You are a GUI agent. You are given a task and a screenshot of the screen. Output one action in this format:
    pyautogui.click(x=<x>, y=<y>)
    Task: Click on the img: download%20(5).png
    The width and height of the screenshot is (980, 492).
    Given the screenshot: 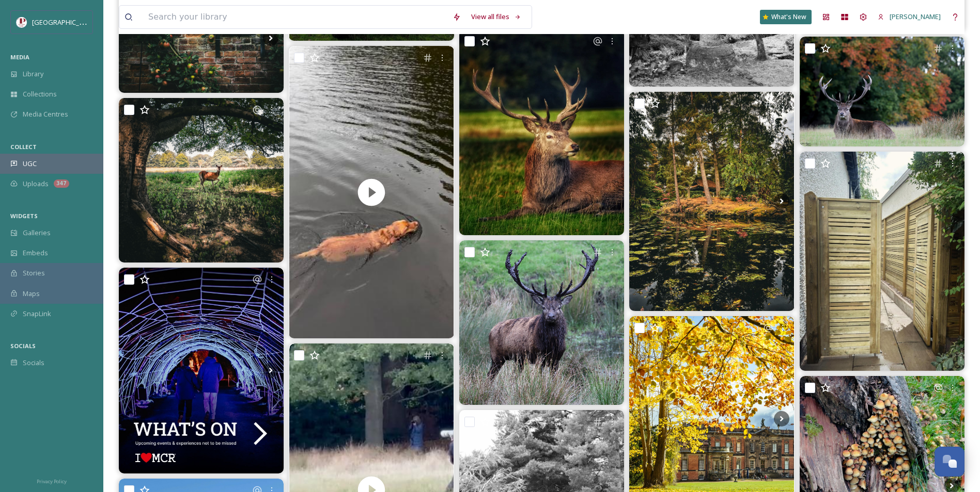 What is the action you would take?
    pyautogui.click(x=22, y=22)
    